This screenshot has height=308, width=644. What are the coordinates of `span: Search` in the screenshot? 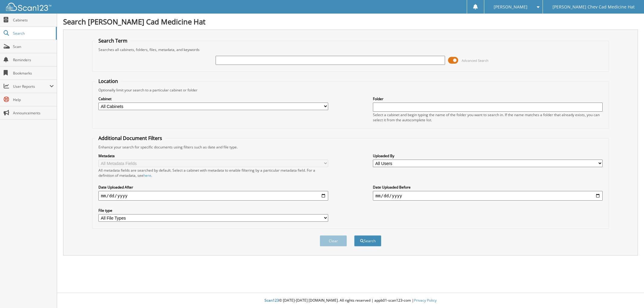 It's located at (33, 33).